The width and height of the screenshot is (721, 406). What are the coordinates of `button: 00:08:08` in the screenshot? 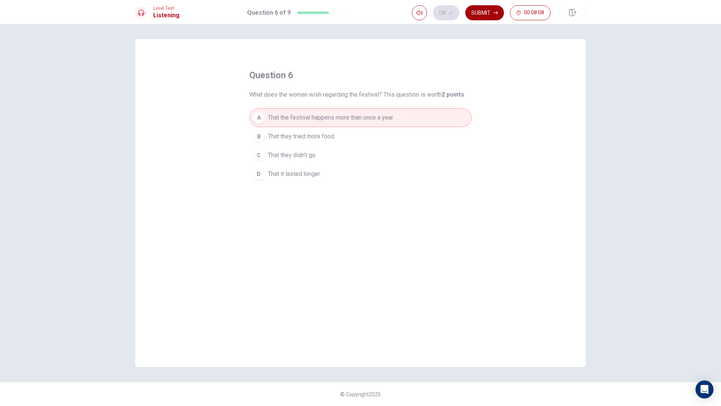 It's located at (530, 13).